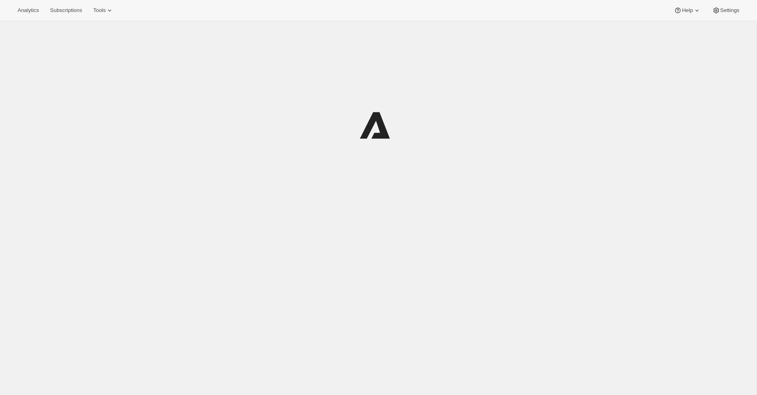 This screenshot has height=395, width=757. I want to click on span: Settings, so click(729, 10).